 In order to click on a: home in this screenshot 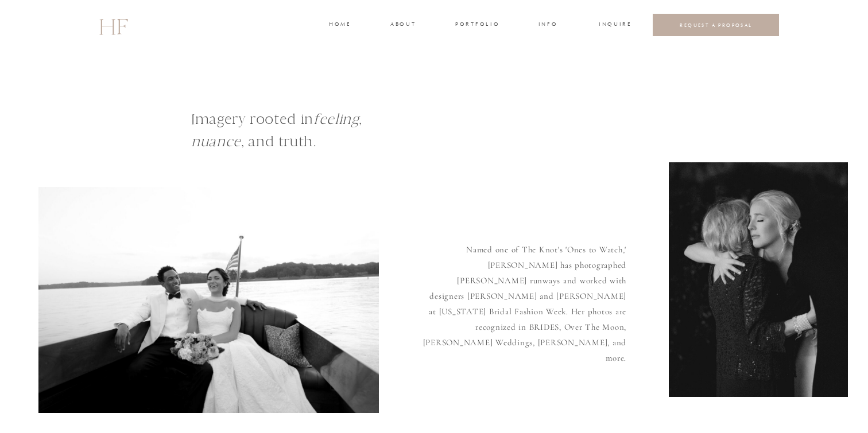, I will do `click(339, 25)`.